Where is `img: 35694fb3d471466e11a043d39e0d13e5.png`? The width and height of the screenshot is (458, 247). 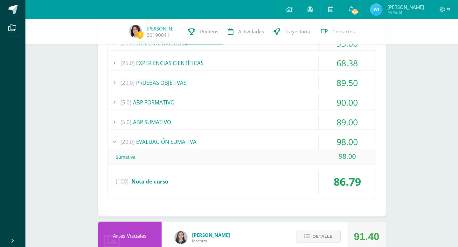 img: 35694fb3d471466e11a043d39e0d13e5.png is located at coordinates (181, 238).